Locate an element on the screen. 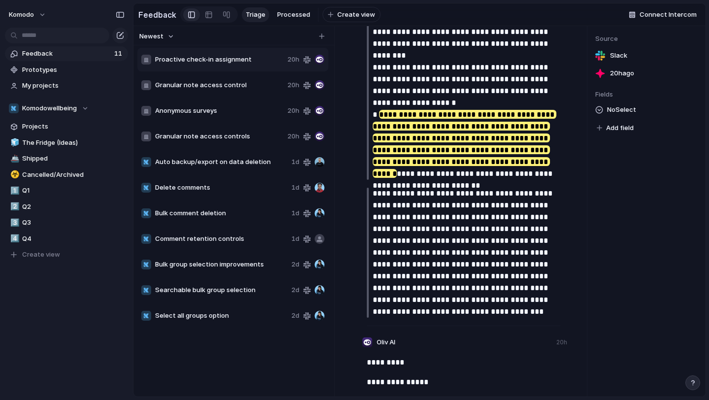 This screenshot has height=400, width=709. span: Searchable bulk group selection is located at coordinates (221, 290).